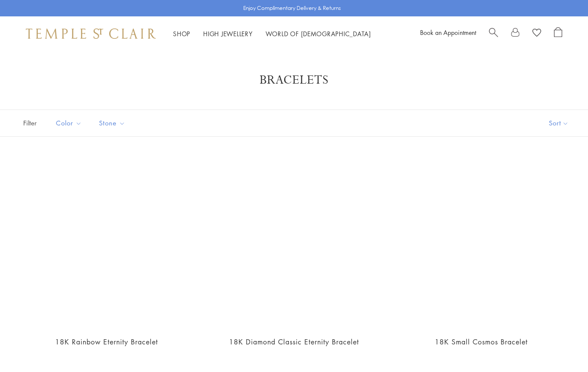 The height and width of the screenshot is (372, 588). Describe the element at coordinates (292, 8) in the screenshot. I see `p: Enjoy Complimentary Delivery & Returns` at that location.